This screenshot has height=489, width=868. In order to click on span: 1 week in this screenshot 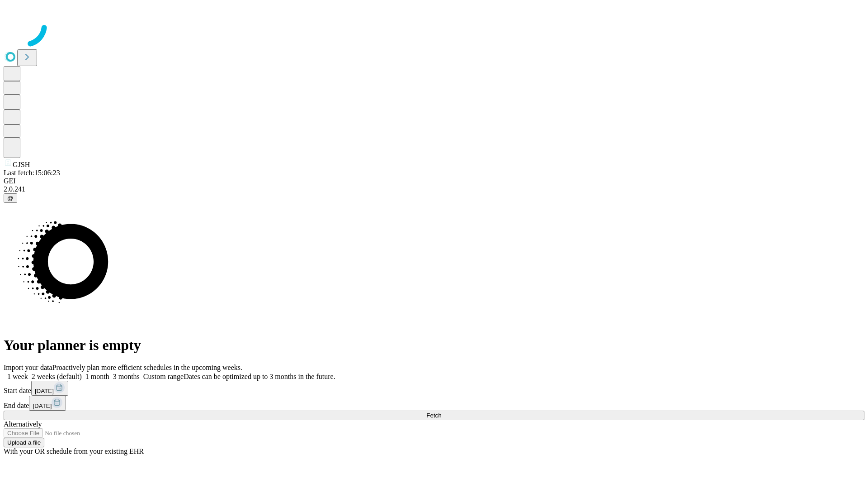, I will do `click(17, 376)`.